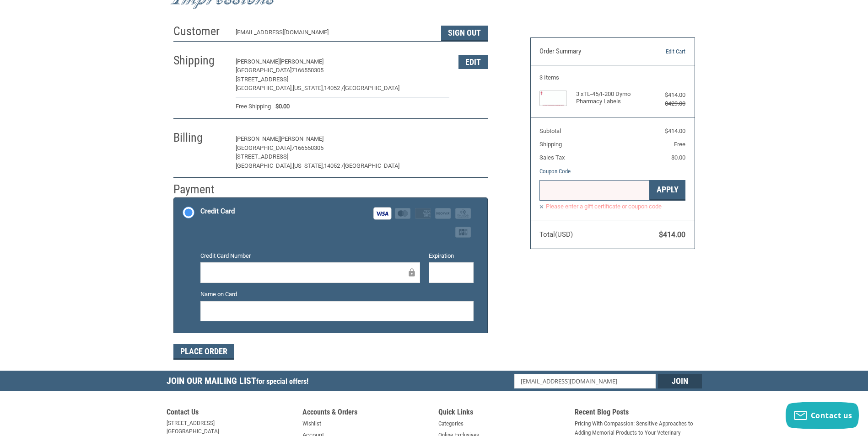  I want to click on span: Total (USD), so click(556, 235).